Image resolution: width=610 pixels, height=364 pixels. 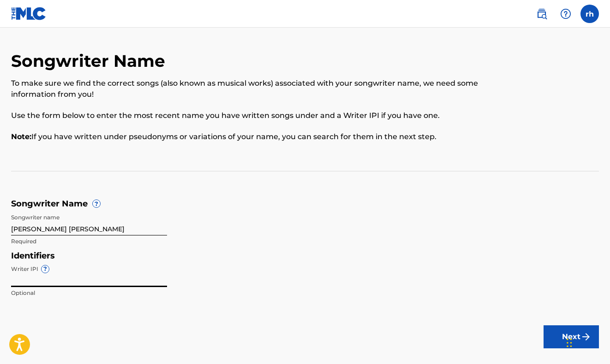 What do you see at coordinates (565, 14) in the screenshot?
I see `img: help` at bounding box center [565, 14].